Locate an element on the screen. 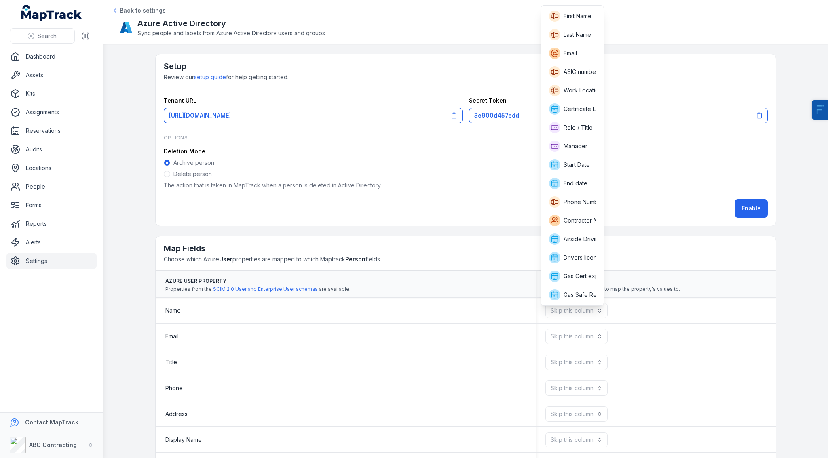 The image size is (828, 458). span: Last Name is located at coordinates (577, 35).